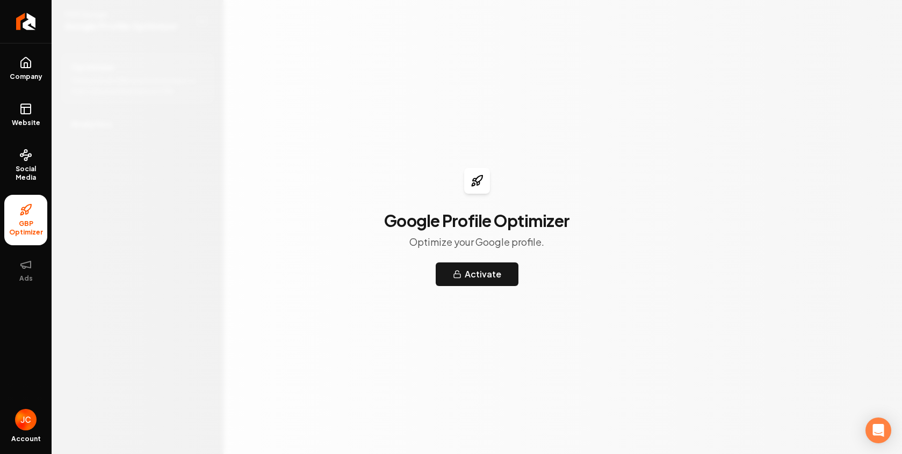  What do you see at coordinates (26, 420) in the screenshot?
I see `button: Open user button` at bounding box center [26, 420].